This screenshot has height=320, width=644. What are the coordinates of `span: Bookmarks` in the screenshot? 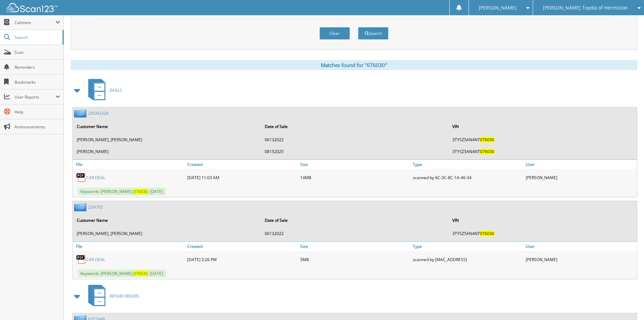 It's located at (37, 82).